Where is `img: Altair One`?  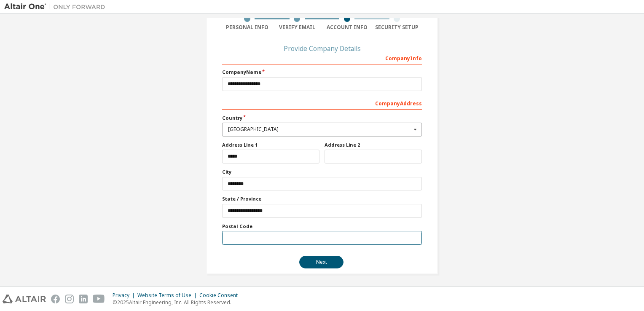 img: Altair One is located at coordinates (57, 6).